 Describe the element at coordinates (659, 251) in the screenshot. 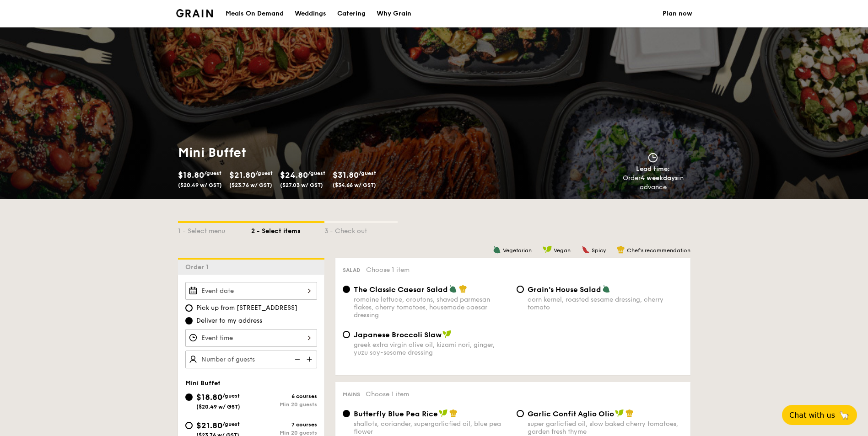

I see `span: Chef's recommendation` at that location.